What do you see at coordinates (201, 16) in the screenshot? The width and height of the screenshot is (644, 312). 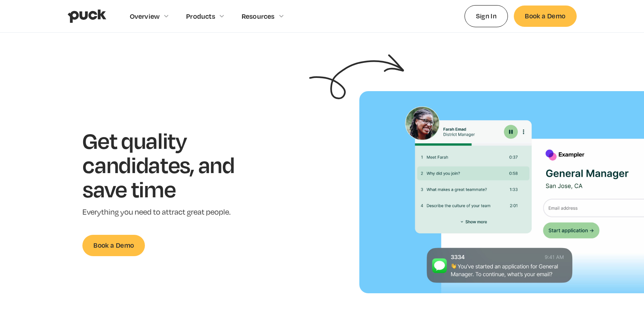 I see `div: Products` at bounding box center [201, 16].